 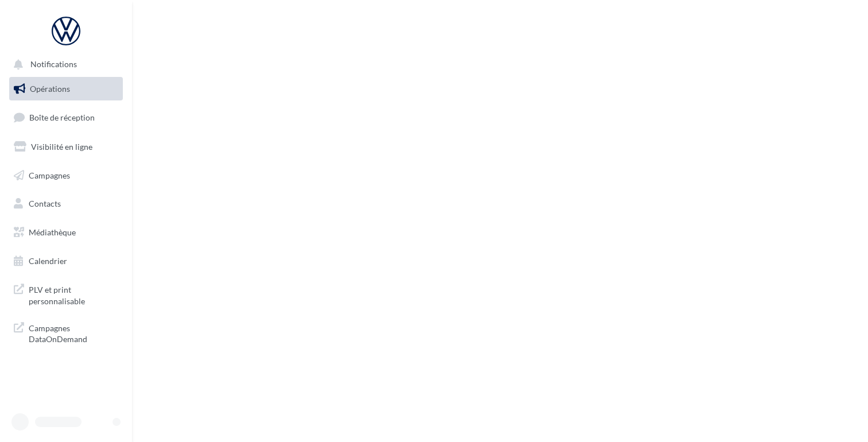 What do you see at coordinates (66, 232) in the screenshot?
I see `a: Médiathèque` at bounding box center [66, 232].